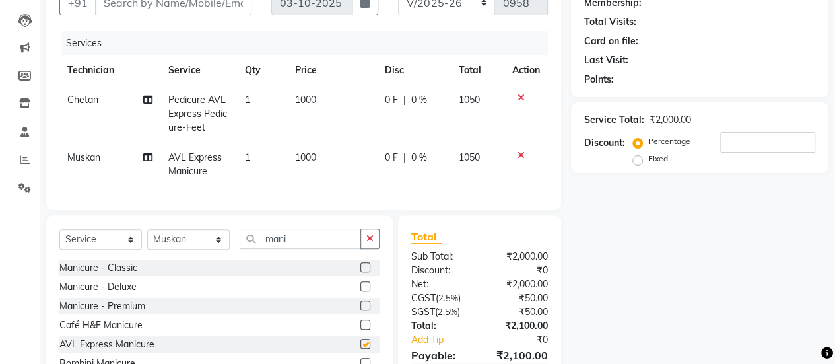 Image resolution: width=835 pixels, height=364 pixels. I want to click on input: Search or Scan, so click(300, 238).